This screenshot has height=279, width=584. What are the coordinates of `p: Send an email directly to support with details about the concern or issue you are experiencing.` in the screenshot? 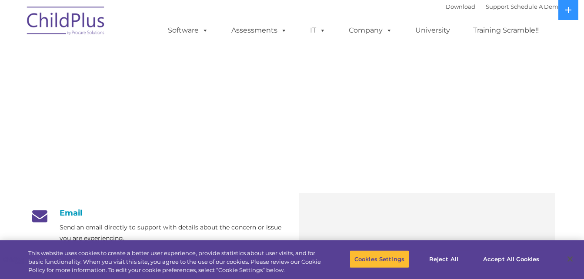 It's located at (173, 233).